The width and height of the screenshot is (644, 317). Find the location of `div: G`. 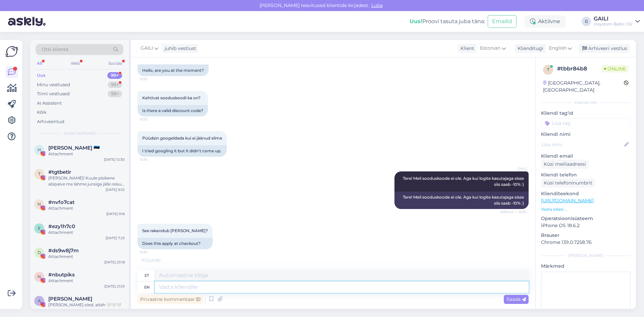

div: G is located at coordinates (586, 22).